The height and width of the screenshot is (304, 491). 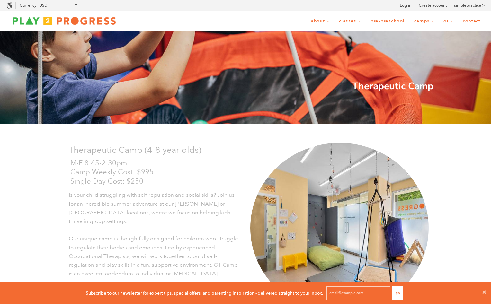 What do you see at coordinates (177, 150) in the screenshot?
I see `span: -8 year olds)` at bounding box center [177, 150].